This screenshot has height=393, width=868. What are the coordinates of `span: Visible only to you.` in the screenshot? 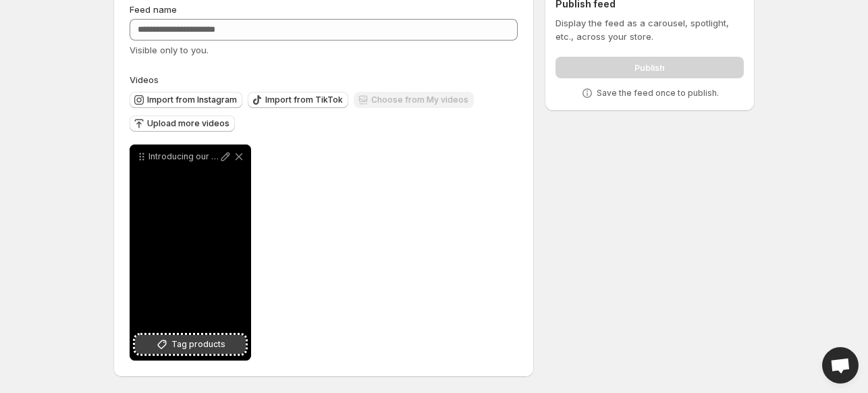 It's located at (169, 50).